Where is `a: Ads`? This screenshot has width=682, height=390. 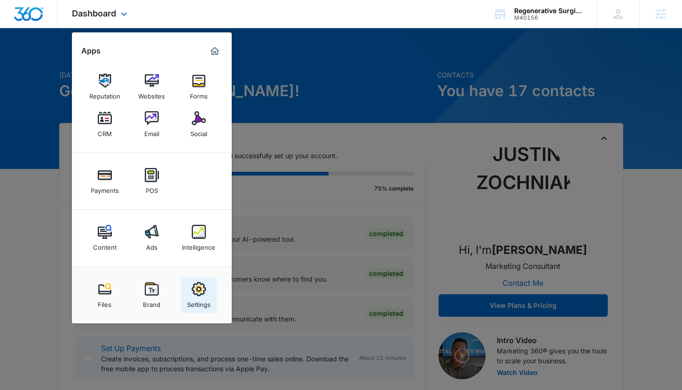 a: Ads is located at coordinates (152, 238).